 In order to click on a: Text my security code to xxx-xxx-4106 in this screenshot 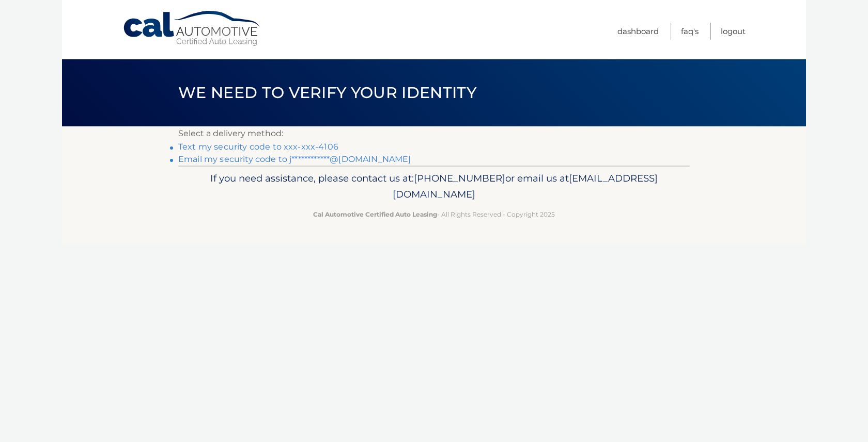, I will do `click(258, 147)`.